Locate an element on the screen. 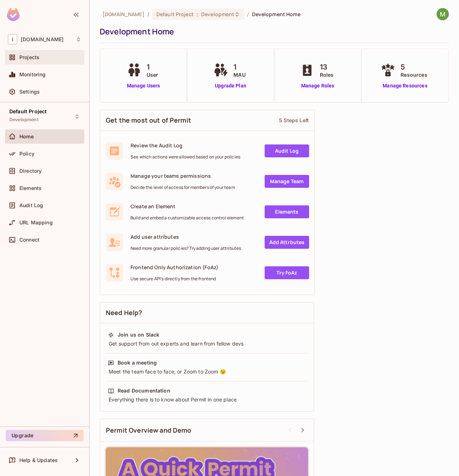 The height and width of the screenshot is (476, 459). div: Everything there is to know about Permit in one place is located at coordinates (207, 400).